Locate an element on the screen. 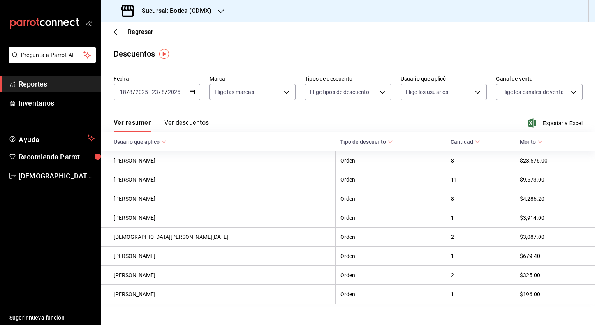  img: Tooltip marker is located at coordinates (164, 54).